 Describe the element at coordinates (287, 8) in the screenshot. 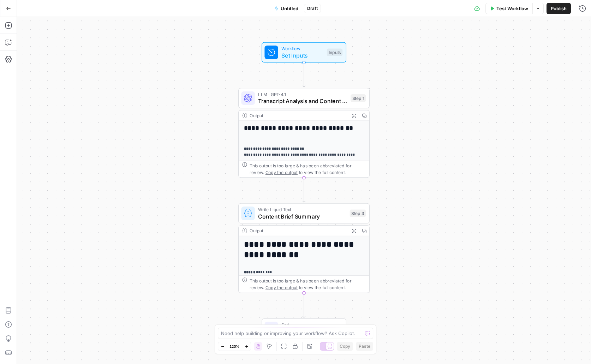

I see `button: Untitled` at that location.